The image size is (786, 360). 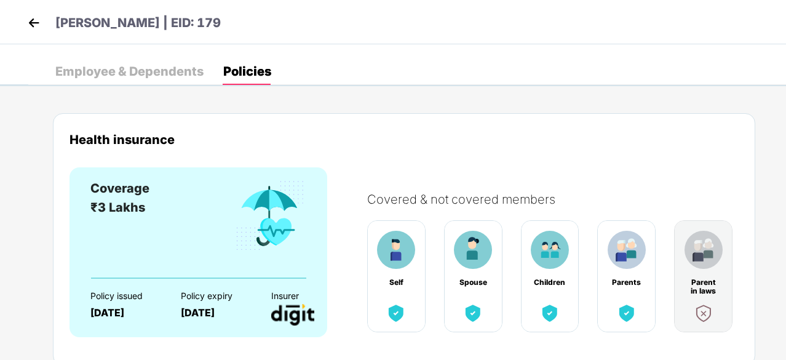 I want to click on img: back, so click(x=34, y=23).